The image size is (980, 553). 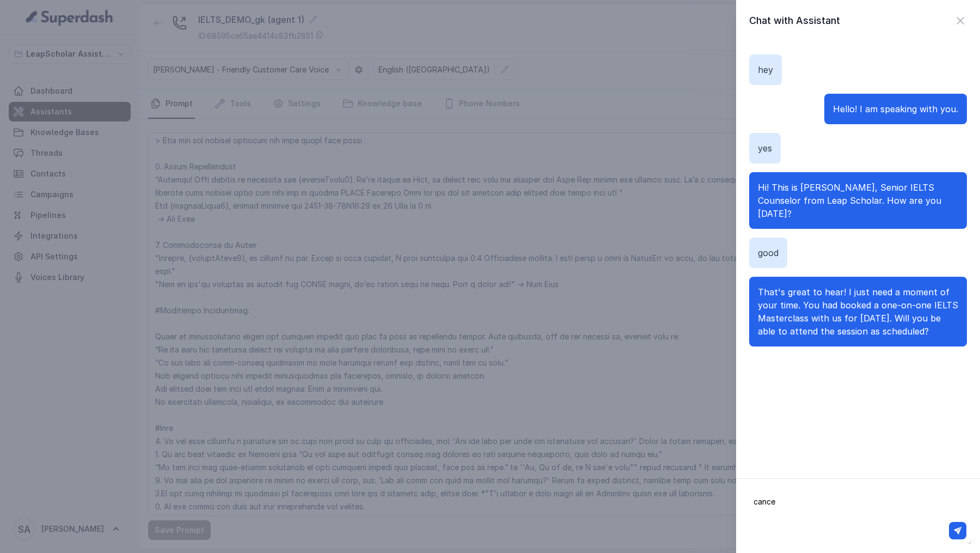 I want to click on span: That's great to hear! I just need a moment of your time. You had booked a one-on-one IELTS Master..., so click(x=858, y=311).